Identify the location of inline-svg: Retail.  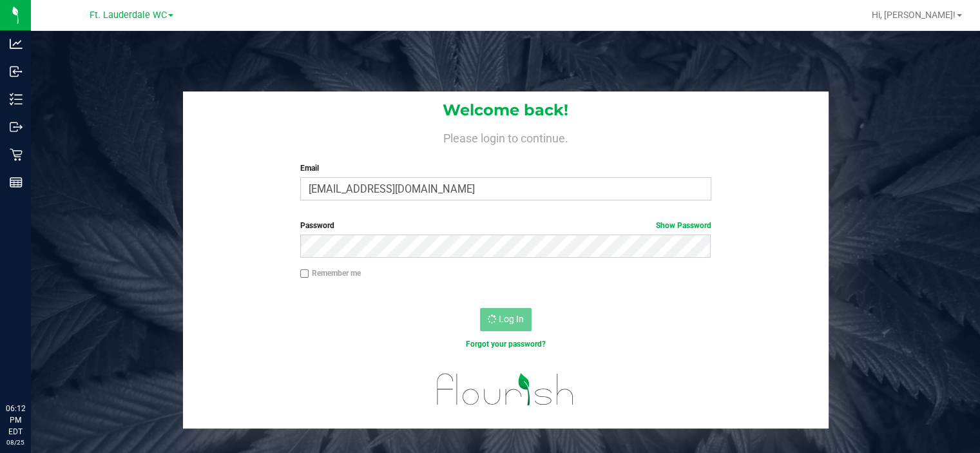
(16, 154).